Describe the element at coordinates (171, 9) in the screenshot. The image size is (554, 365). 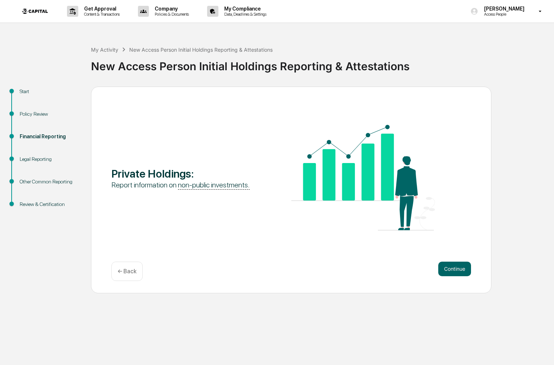
I see `p: Company` at that location.